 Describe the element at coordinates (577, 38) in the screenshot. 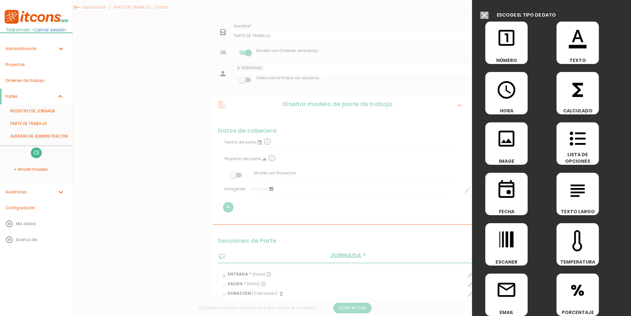

I see `i: format_color_text` at that location.